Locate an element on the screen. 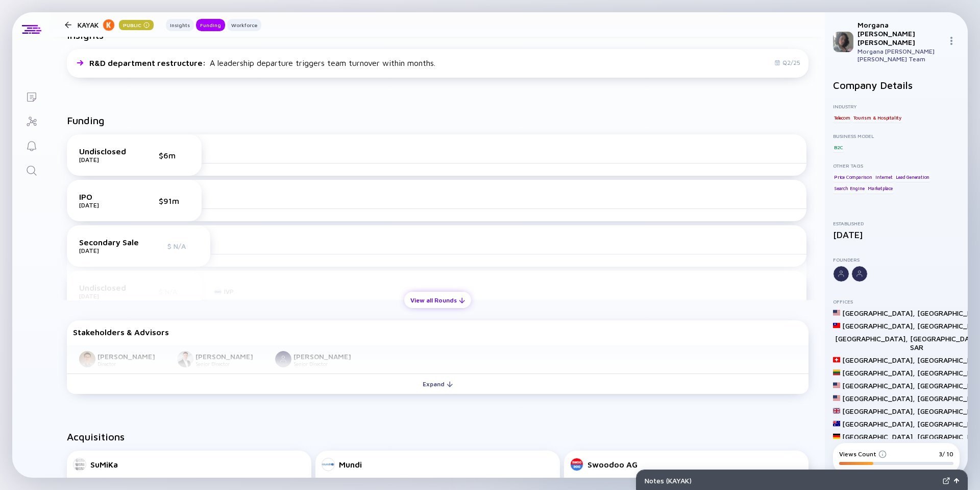  img: Taiwan Flag is located at coordinates (836, 325).